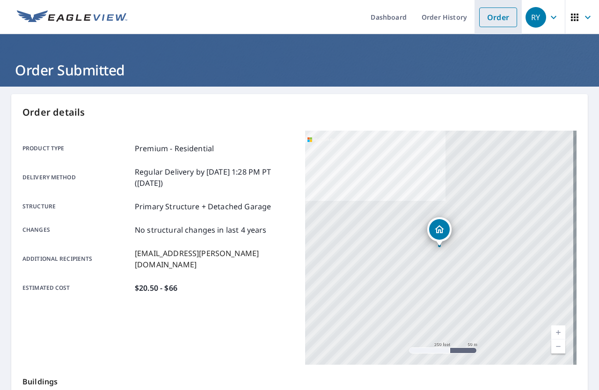  I want to click on a: Current Level 17, Zoom In, so click(558, 332).